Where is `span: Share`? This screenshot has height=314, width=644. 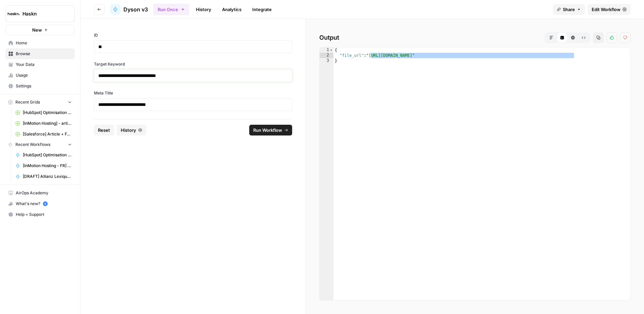 span: Share is located at coordinates (569, 9).